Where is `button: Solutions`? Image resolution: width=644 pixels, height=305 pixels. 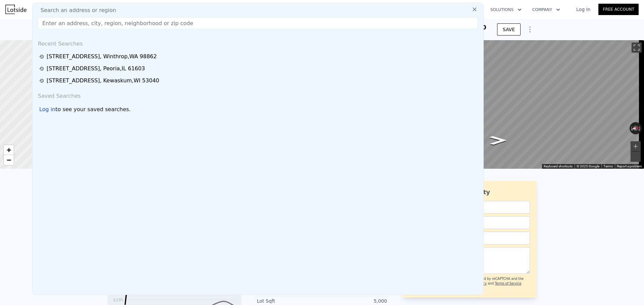
button: Solutions is located at coordinates (505, 10).